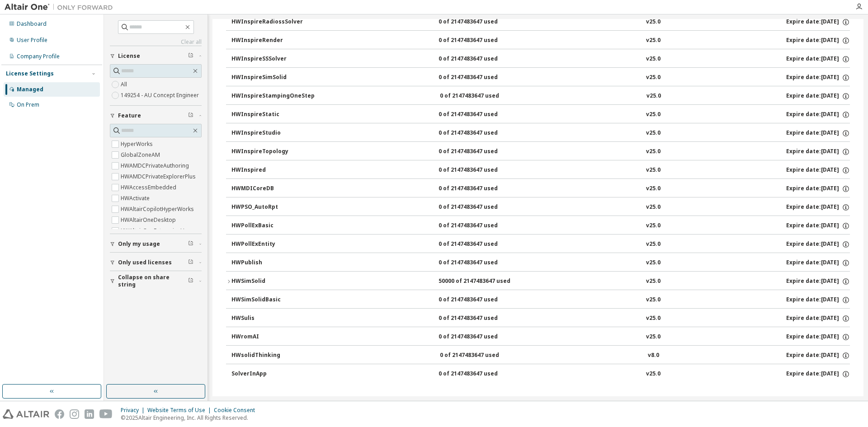 This screenshot has width=868, height=427. I want to click on label: HWAltairOneEnterpriseUser, so click(158, 231).